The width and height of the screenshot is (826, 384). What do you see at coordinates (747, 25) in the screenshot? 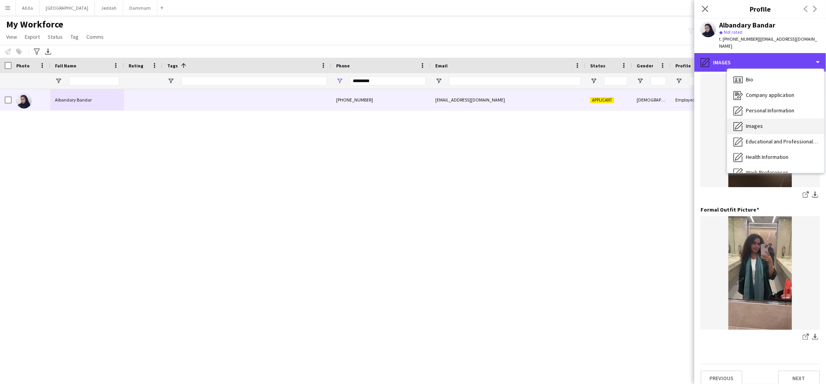
I see `div: Albandary Bandar` at bounding box center [747, 25].